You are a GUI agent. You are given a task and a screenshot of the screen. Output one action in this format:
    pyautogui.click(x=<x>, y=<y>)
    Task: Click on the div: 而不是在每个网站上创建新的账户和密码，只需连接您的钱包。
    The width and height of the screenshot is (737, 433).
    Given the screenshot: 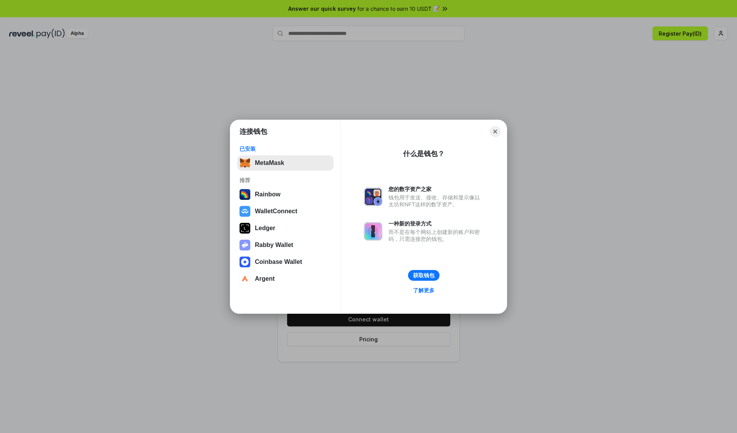 What is the action you would take?
    pyautogui.click(x=436, y=236)
    